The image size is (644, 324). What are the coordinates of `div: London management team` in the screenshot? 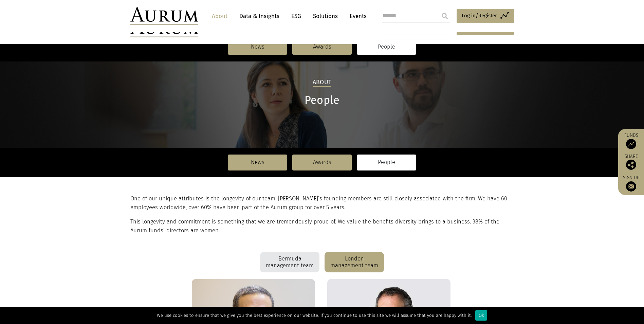 It's located at (354, 262).